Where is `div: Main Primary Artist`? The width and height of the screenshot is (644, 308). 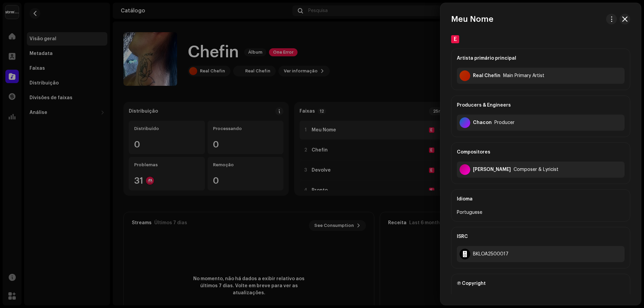
div: Main Primary Artist is located at coordinates (523, 76).